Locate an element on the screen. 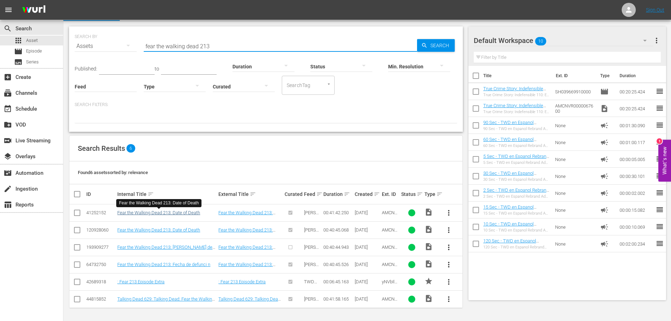 This screenshot has width=671, height=321. div: 60 Sec - TWD en Espanol Rebrand Ad Slates-60s- SLATE is located at coordinates (516, 145).